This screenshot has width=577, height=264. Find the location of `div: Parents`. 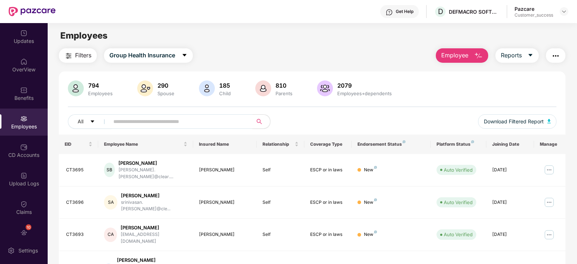

div: Parents is located at coordinates (284, 93).